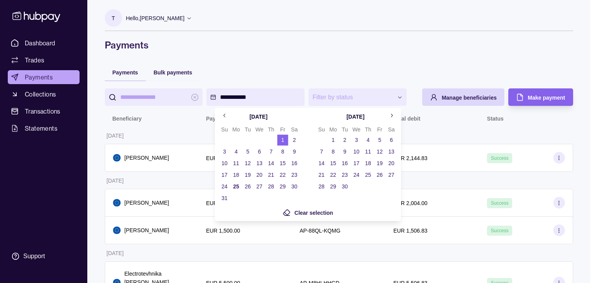 This screenshot has height=283, width=596. What do you see at coordinates (225, 198) in the screenshot?
I see `button: 31` at bounding box center [225, 198].